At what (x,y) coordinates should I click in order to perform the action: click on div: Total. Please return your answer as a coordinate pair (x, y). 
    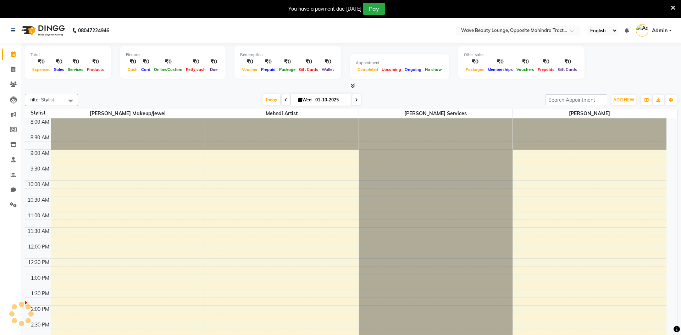
    Looking at the image, I should click on (68, 55).